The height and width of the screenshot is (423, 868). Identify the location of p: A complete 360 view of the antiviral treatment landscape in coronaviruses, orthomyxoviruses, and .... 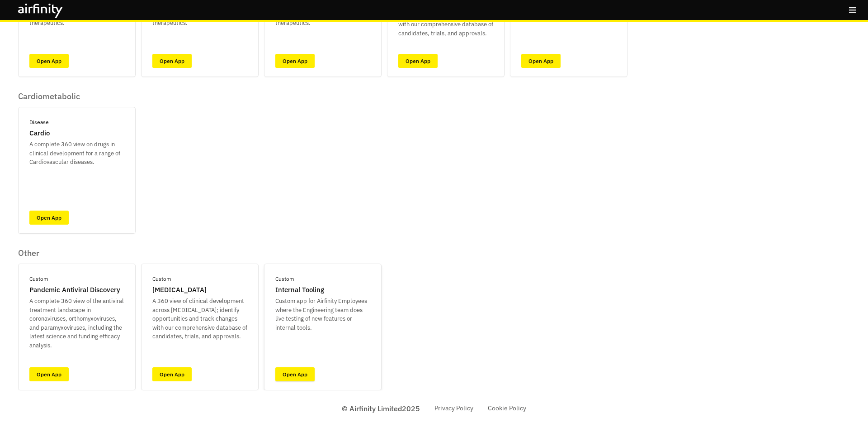
(77, 323).